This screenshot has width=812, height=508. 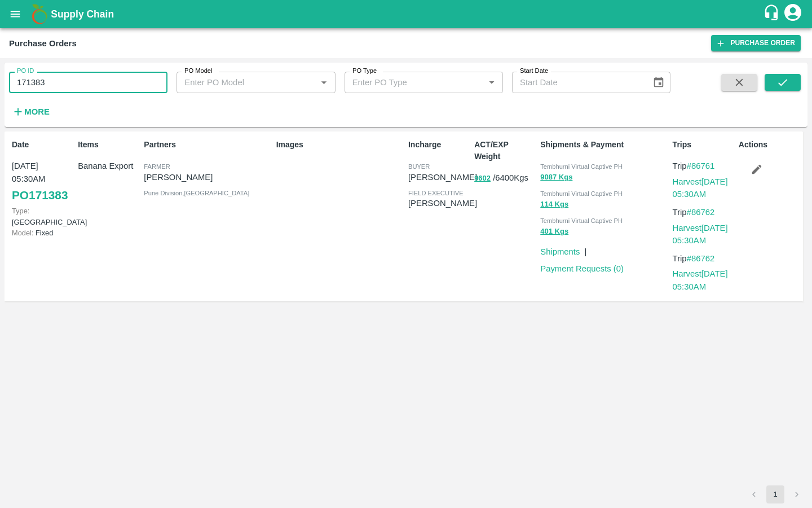 I want to click on span: buyer, so click(x=419, y=166).